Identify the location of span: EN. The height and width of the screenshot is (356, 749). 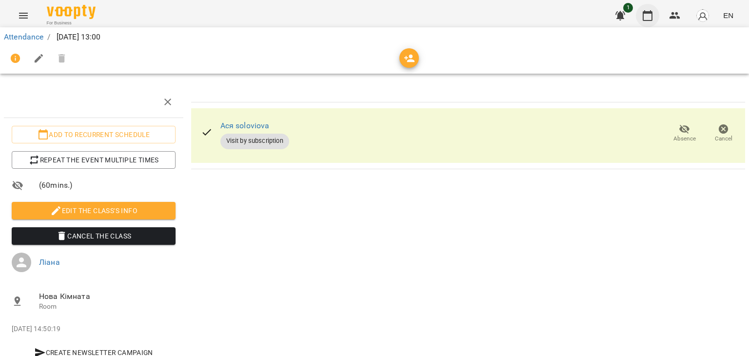
(728, 15).